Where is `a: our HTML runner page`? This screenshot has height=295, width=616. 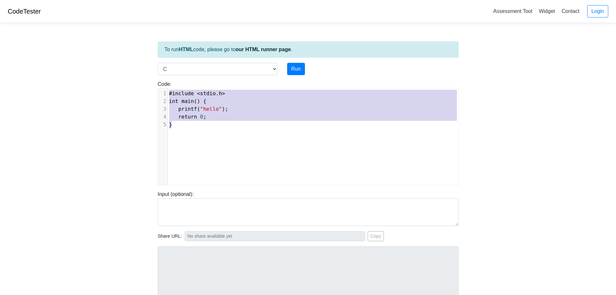 a: our HTML runner page is located at coordinates (263, 49).